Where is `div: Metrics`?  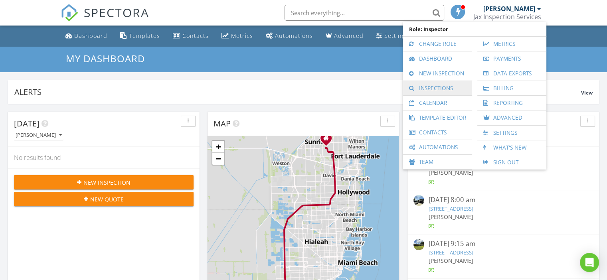 div: Metrics is located at coordinates (242, 35).